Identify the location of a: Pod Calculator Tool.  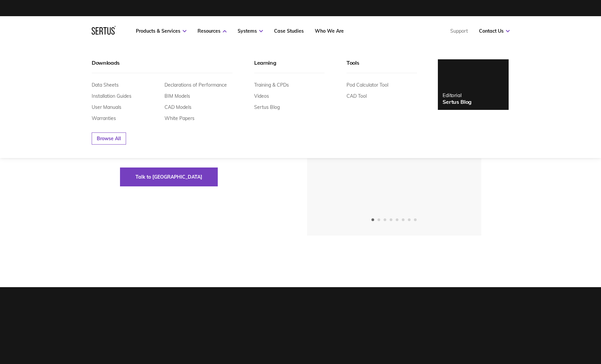
(368, 85).